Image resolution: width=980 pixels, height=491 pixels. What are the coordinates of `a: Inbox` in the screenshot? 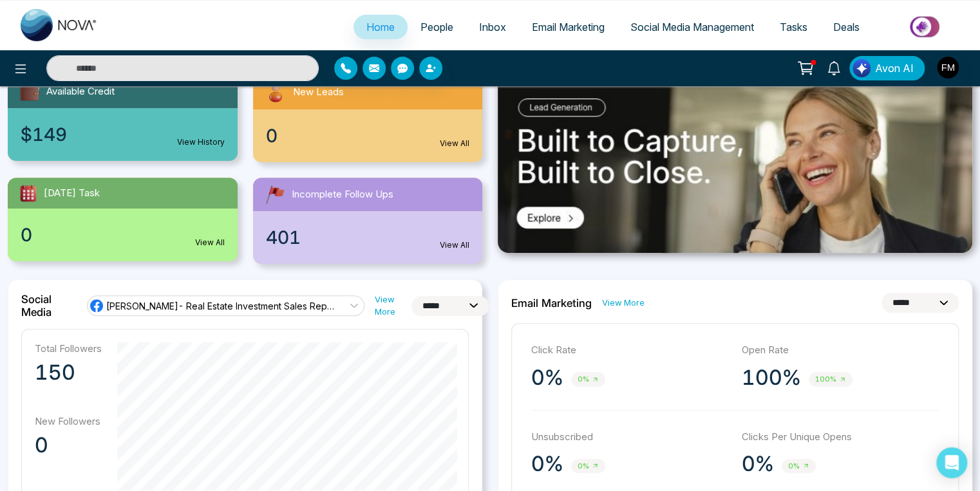 It's located at (493, 27).